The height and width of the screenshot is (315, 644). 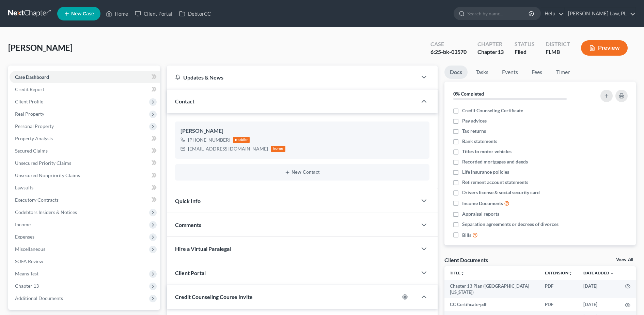 I want to click on span: Miscellaneous, so click(x=30, y=249).